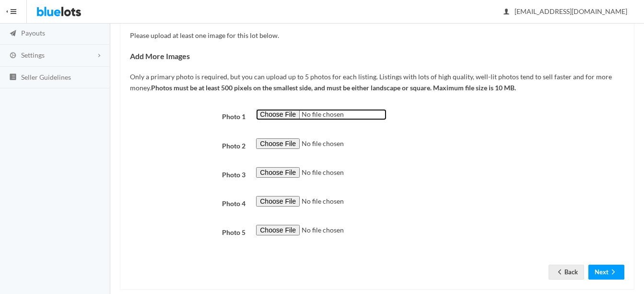 The width and height of the screenshot is (644, 294). What do you see at coordinates (13, 77) in the screenshot?
I see `ion-icon: list box` at bounding box center [13, 77].